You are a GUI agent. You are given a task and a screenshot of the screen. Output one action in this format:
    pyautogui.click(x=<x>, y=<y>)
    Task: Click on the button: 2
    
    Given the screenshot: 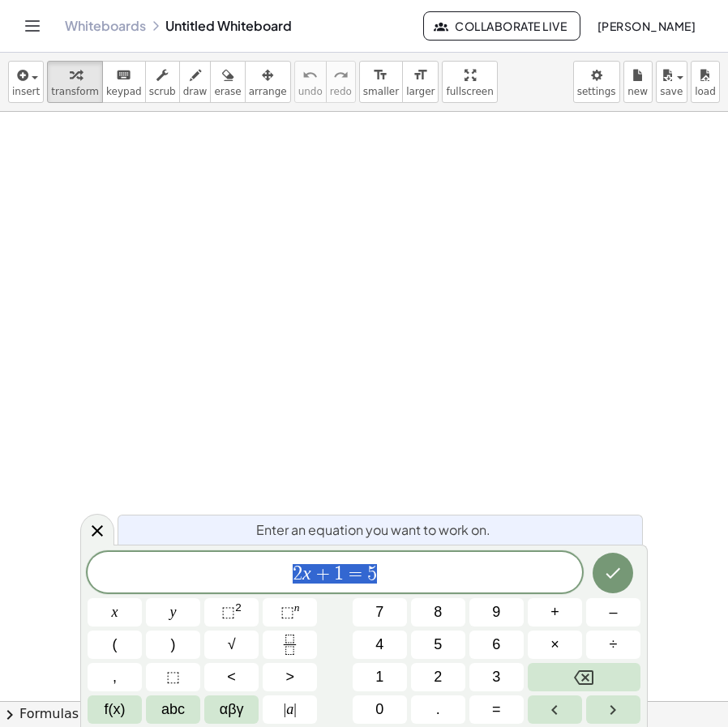 What is the action you would take?
    pyautogui.click(x=438, y=677)
    